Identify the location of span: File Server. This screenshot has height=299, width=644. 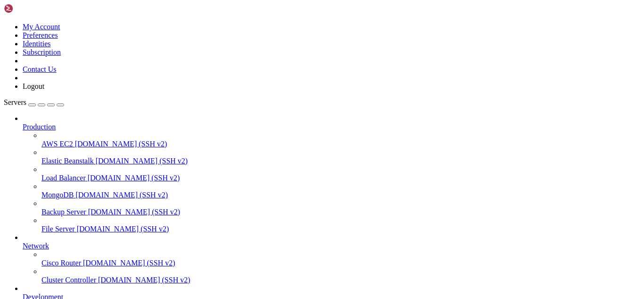
(58, 229).